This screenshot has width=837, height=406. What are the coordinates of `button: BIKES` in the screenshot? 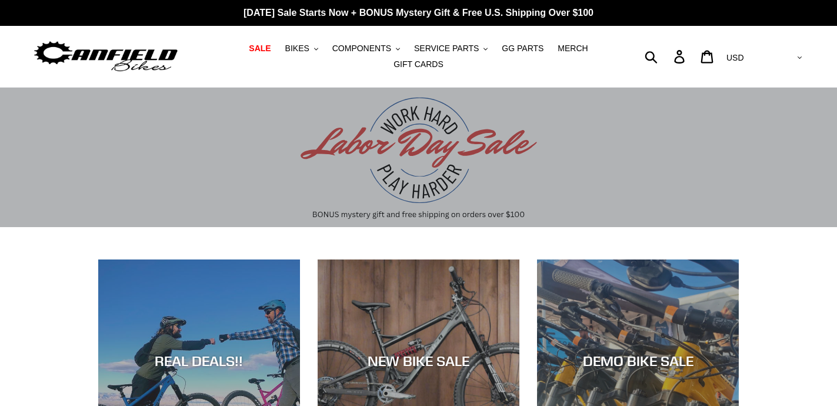 It's located at (302, 48).